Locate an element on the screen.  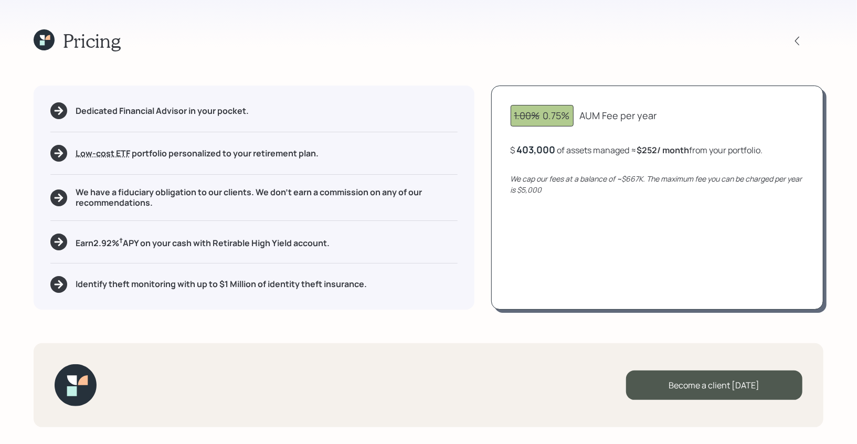
h1: Pricing is located at coordinates (92, 40).